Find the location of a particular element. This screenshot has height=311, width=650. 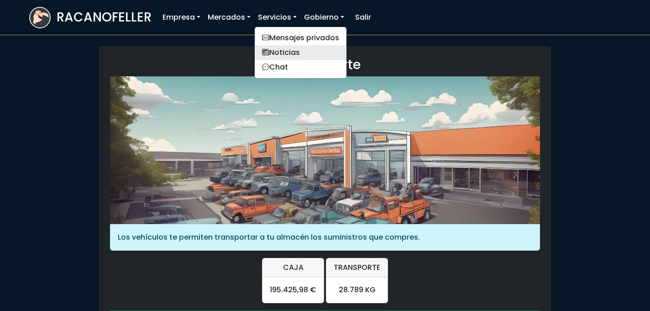

a: Noticias is located at coordinates (301, 53).